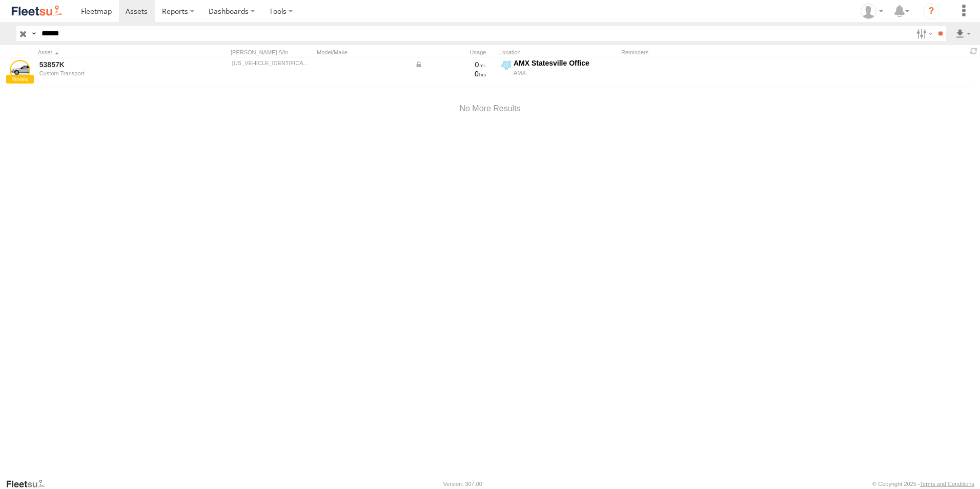  What do you see at coordinates (923, 483) in the screenshot?
I see `div: © Copyright 2025 -` at bounding box center [923, 483].